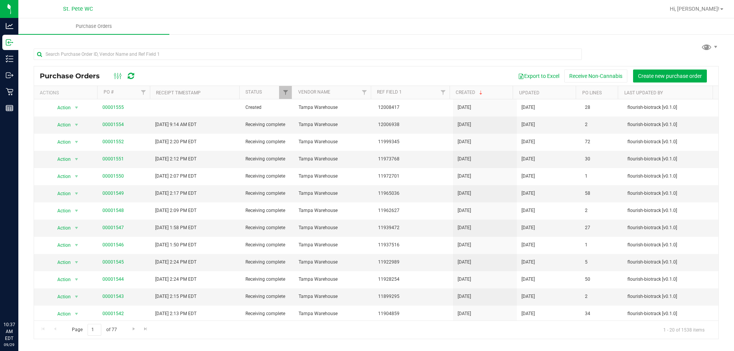 This screenshot has height=351, width=734. What do you see at coordinates (178, 93) in the screenshot?
I see `a: Receipt Timestamp` at bounding box center [178, 93].